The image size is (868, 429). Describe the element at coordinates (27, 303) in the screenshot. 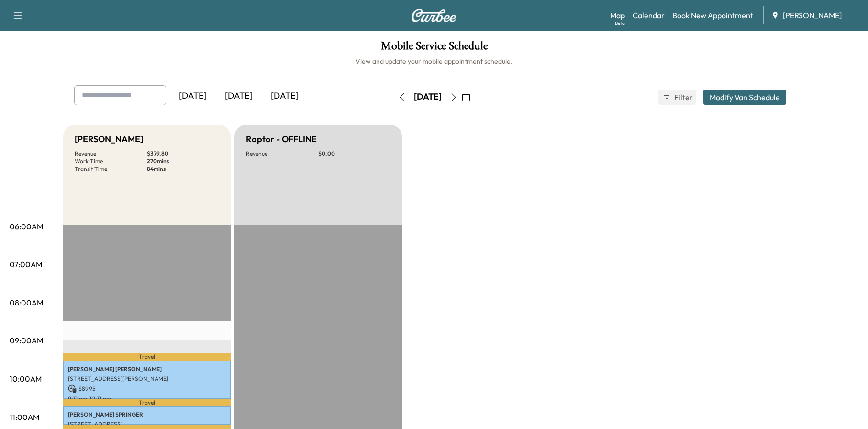

I see `p: 08:00AM` at that location.